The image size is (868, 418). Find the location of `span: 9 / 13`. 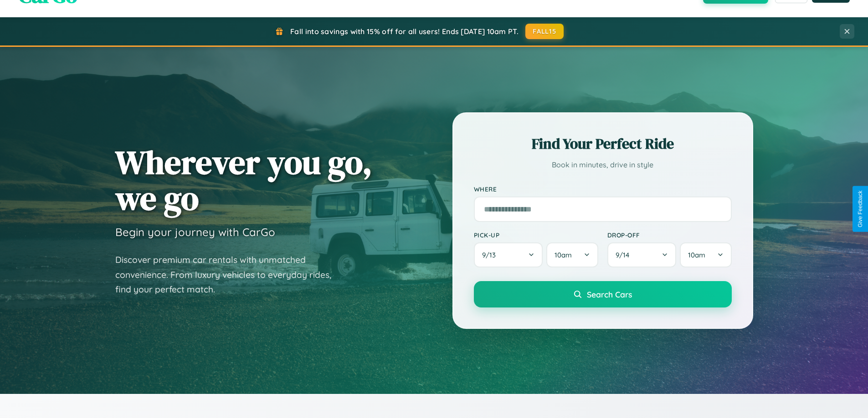

span: 9 / 13 is located at coordinates (491, 255).